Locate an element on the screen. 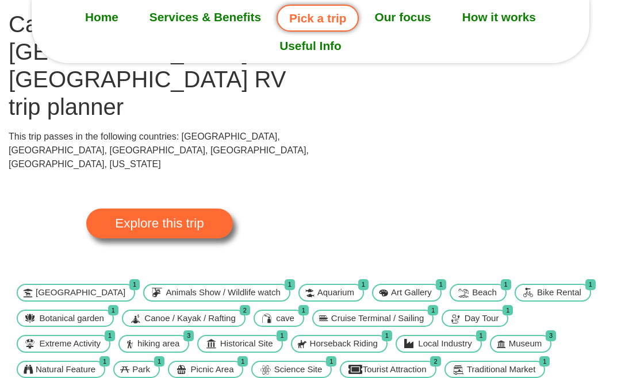  nav: Menu is located at coordinates (310, 32).